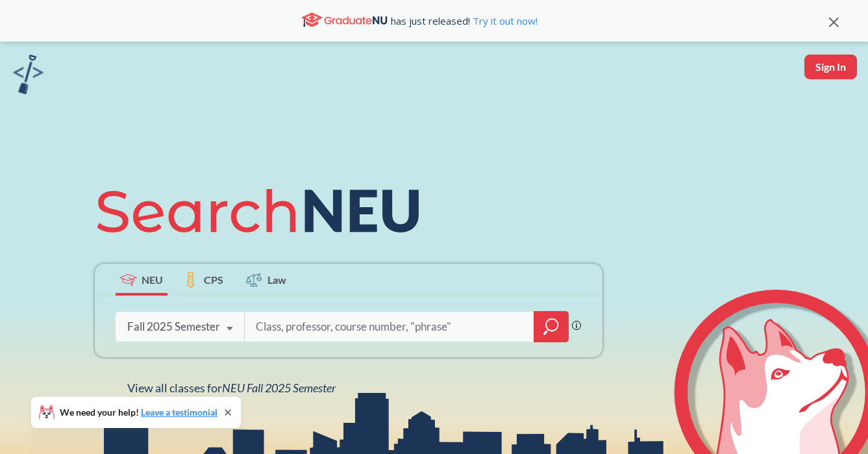  I want to click on span: CPS, so click(214, 279).